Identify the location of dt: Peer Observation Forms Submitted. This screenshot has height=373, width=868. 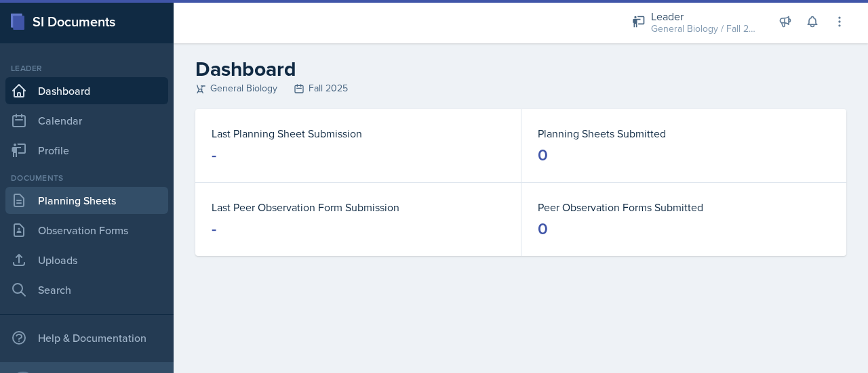
(684, 207).